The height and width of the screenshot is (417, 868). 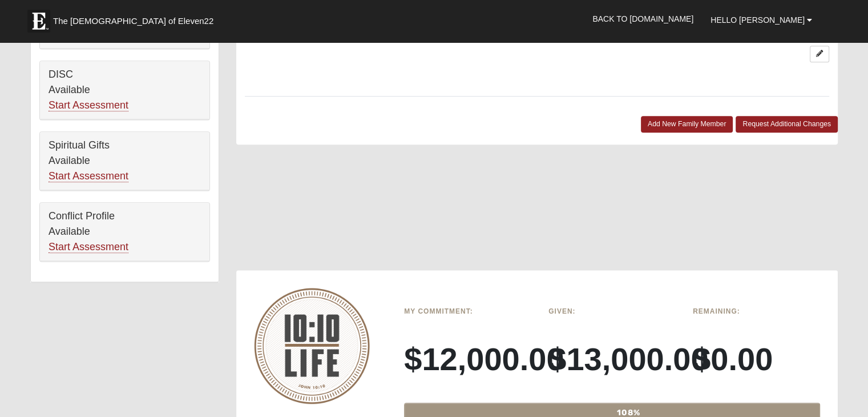 I want to click on h6: My Commitment:, so click(x=467, y=311).